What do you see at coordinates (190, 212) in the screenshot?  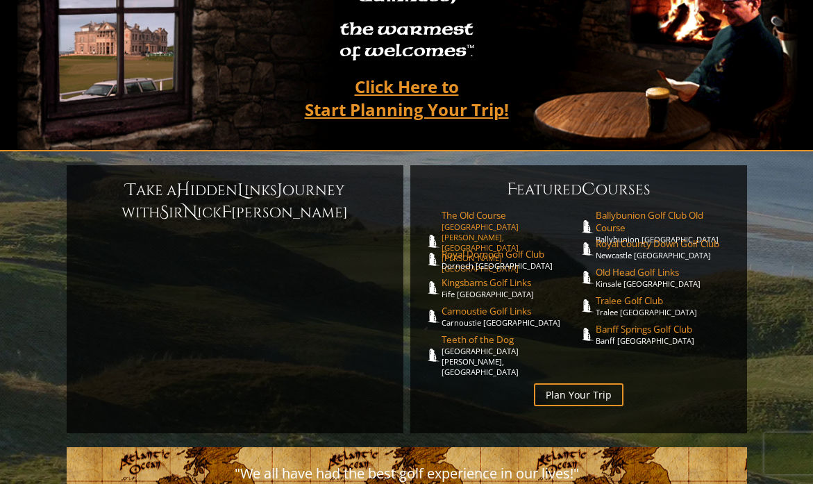 I see `span: N` at bounding box center [190, 212].